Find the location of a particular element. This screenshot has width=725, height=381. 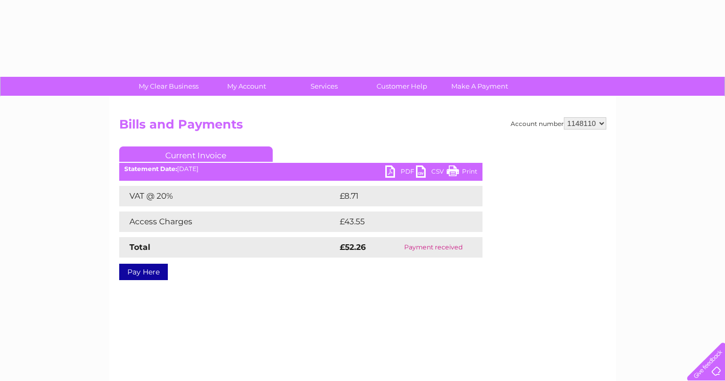

b: Statement Date: is located at coordinates (150, 168).